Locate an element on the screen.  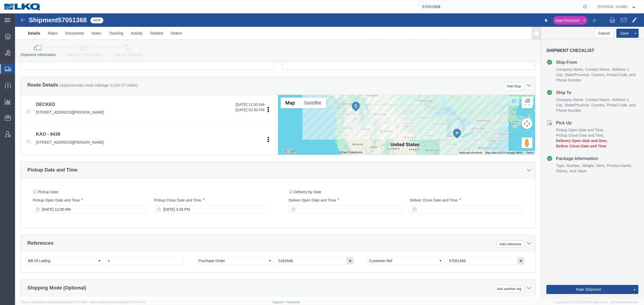
img: logo is located at coordinates (23, 7).